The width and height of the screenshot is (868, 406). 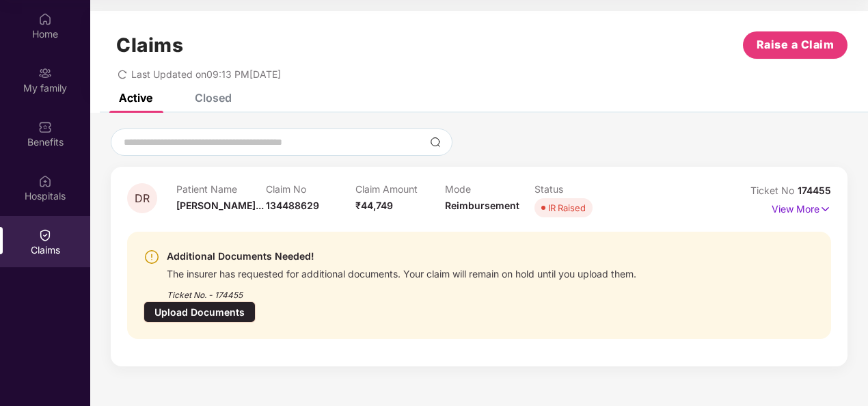 What do you see at coordinates (482, 205) in the screenshot?
I see `span: Reimbursement` at bounding box center [482, 205].